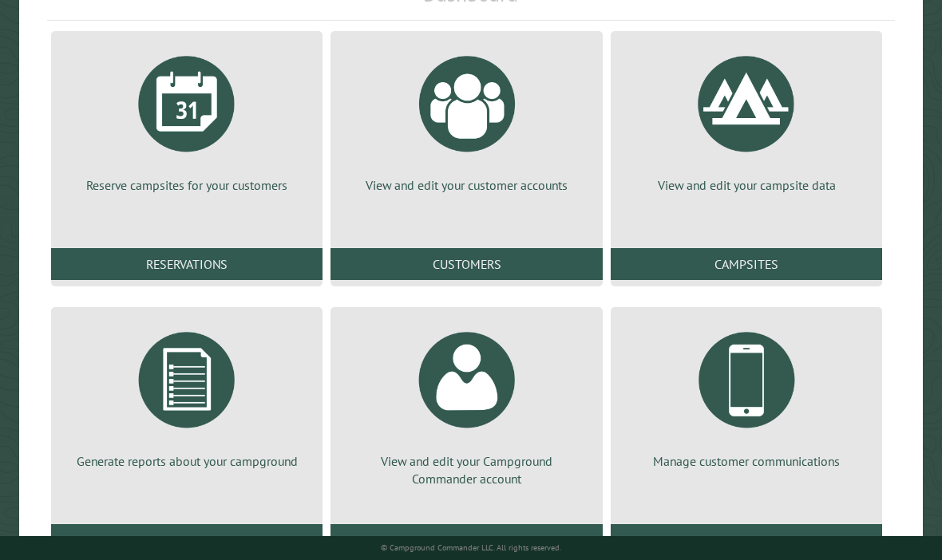 The height and width of the screenshot is (560, 942). I want to click on p: View and edit your customer accounts, so click(466, 185).